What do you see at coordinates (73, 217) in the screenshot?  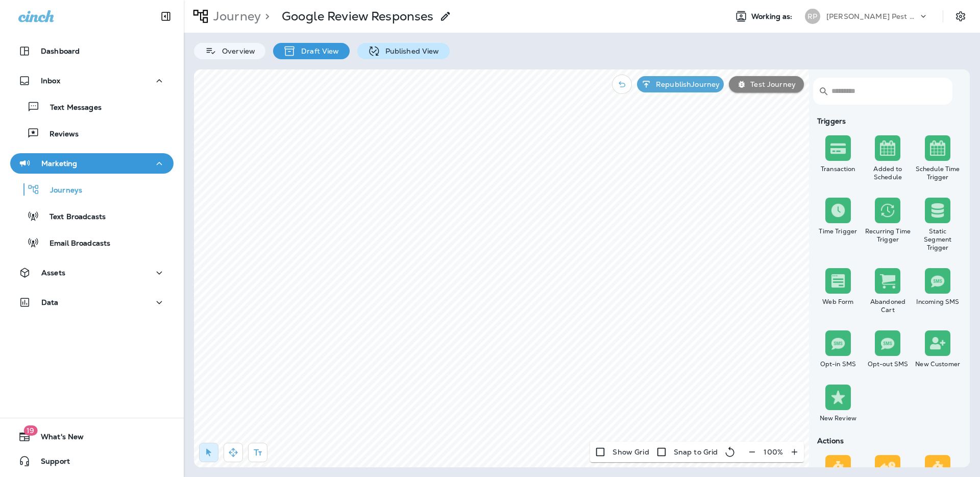 I see `p: Text Broadcasts` at bounding box center [73, 217].